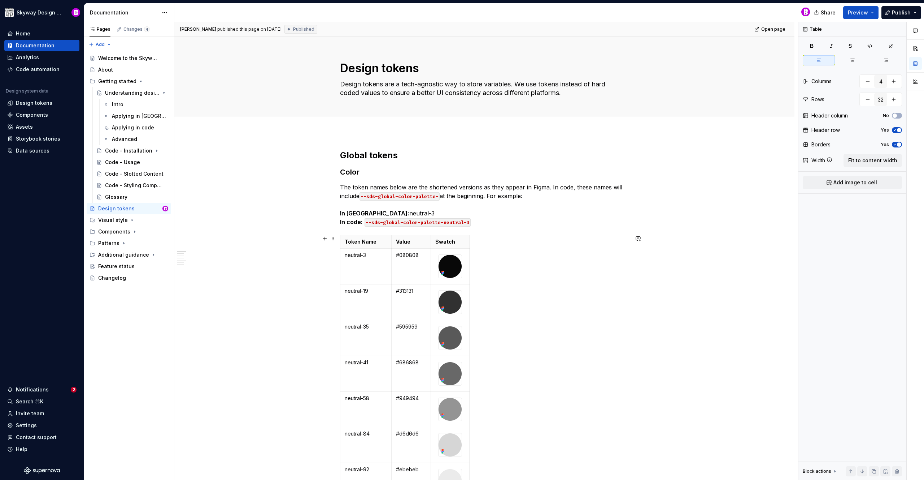 Image resolution: width=924 pixels, height=480 pixels. Describe the element at coordinates (136, 127) in the screenshot. I see `a: Applying in code` at that location.